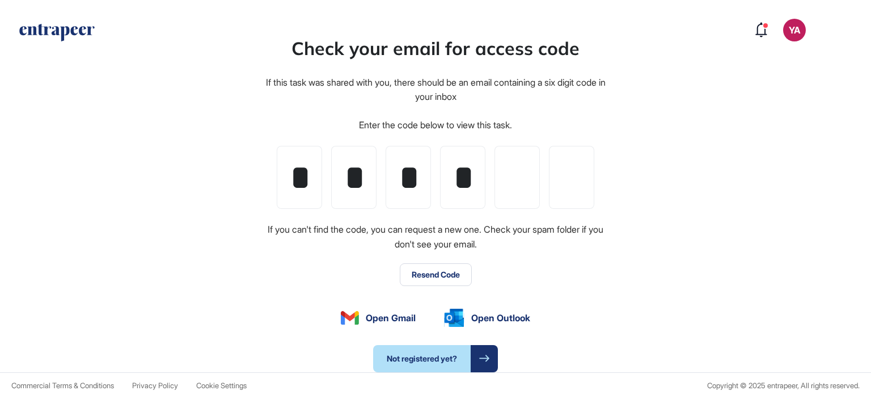  What do you see at coordinates (487, 318) in the screenshot?
I see `a: Open Outlook` at bounding box center [487, 318].